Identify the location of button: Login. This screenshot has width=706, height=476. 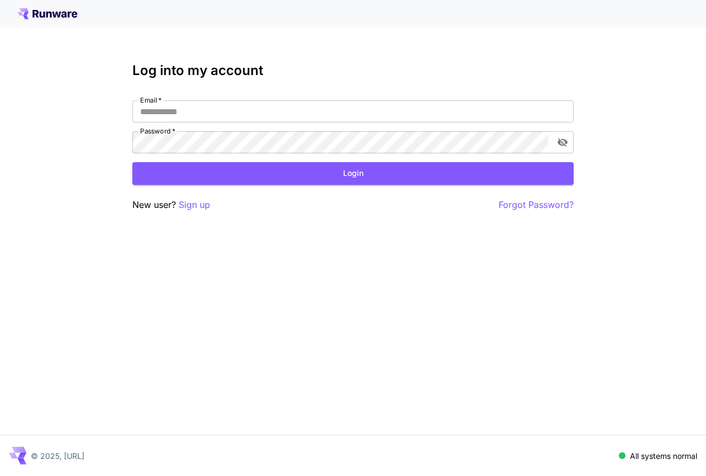
(353, 173).